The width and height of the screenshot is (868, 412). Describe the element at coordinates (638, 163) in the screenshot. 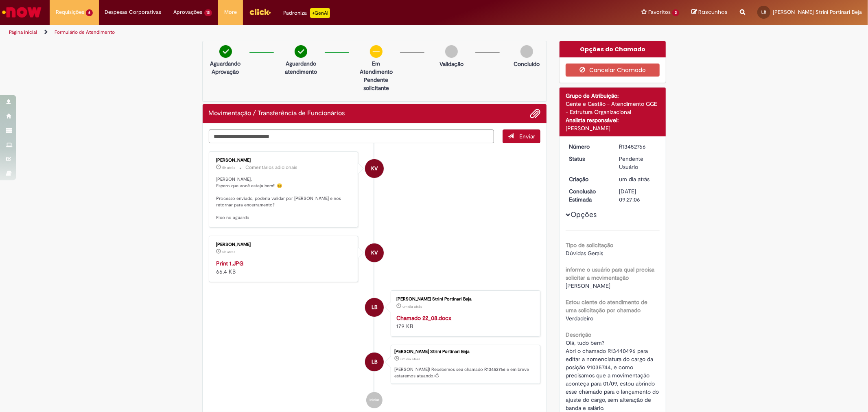

I see `div: Pendente Usuário` at that location.